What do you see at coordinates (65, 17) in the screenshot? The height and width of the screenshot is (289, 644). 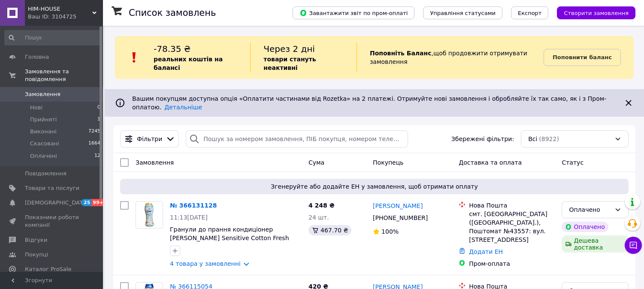 I see `div: Ваш ID: 3104725` at bounding box center [65, 17].